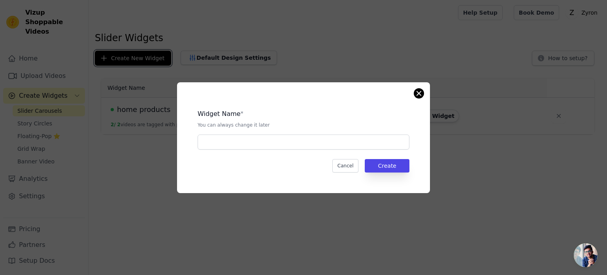 This screenshot has height=275, width=607. Describe the element at coordinates (219, 114) in the screenshot. I see `legend: Widget Name` at that location.